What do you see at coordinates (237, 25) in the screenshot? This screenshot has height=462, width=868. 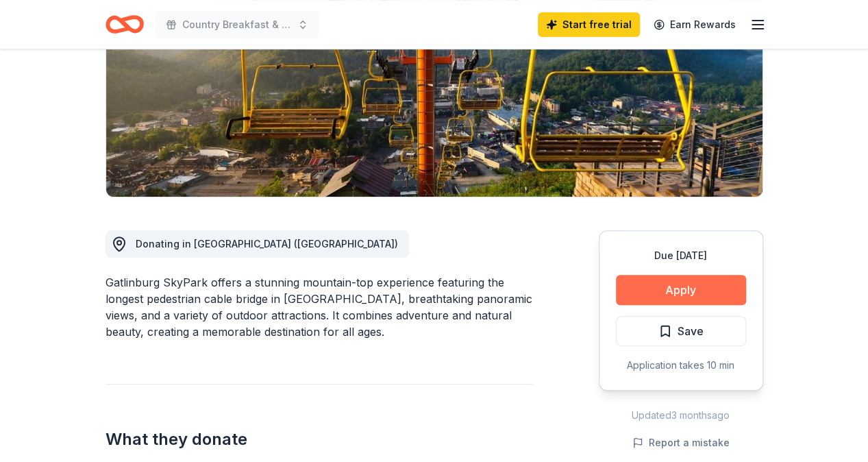 I see `span: Country Breakfast & Silent Auction` at bounding box center [237, 25].